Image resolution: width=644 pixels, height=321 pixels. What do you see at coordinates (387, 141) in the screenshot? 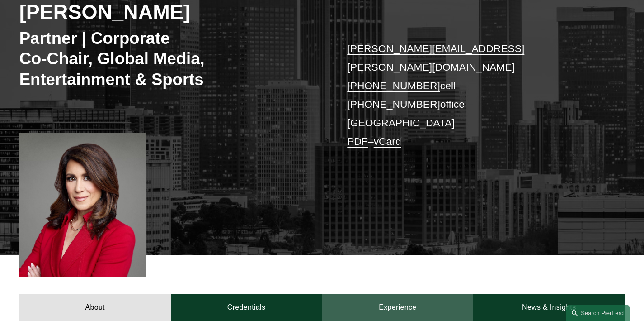
I see `a: vCard` at bounding box center [387, 141].